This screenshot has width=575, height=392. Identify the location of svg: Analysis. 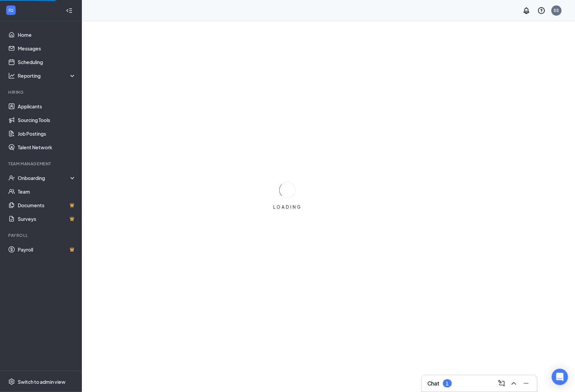
(11, 76).